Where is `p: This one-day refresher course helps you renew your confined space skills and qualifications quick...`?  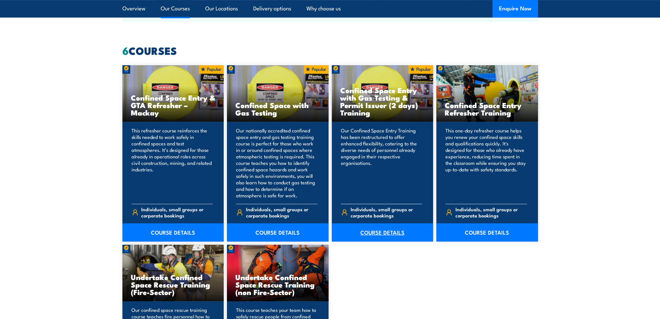 p: This one-day refresher course helps you renew your confined space skills and qualifications quick... is located at coordinates (486, 163).